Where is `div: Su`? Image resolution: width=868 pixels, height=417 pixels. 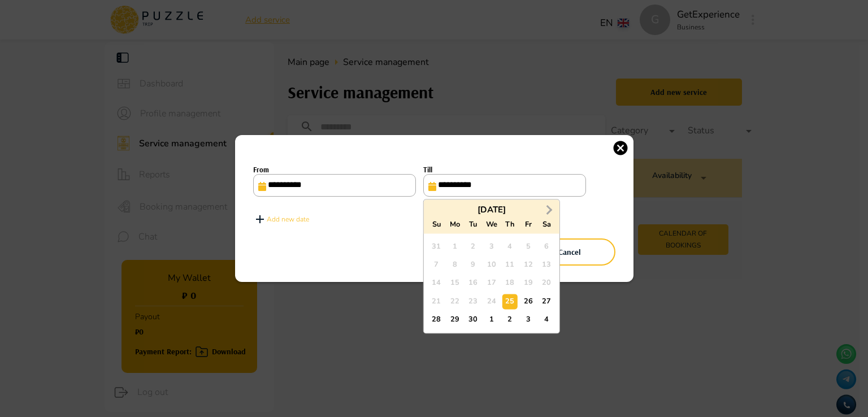 div: Su is located at coordinates (436, 224).